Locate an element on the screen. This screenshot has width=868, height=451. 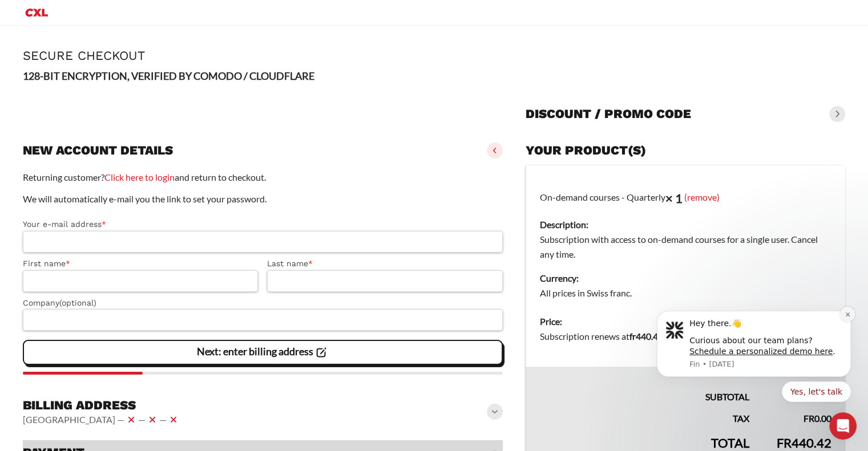
dt: Description: is located at coordinates (685, 225).